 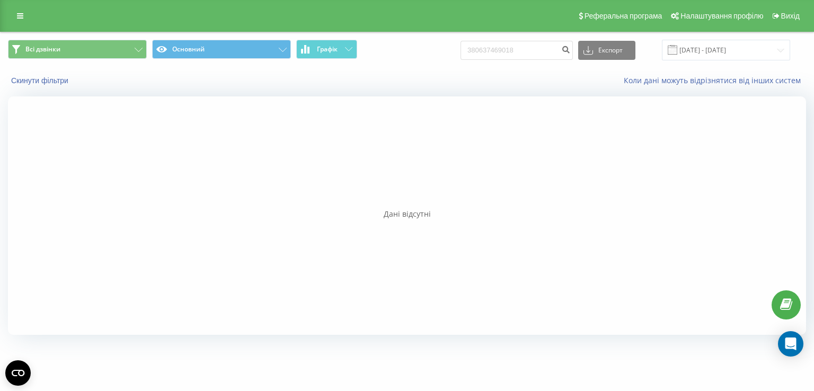 What do you see at coordinates (715, 80) in the screenshot?
I see `a: Коли дані можуть відрізнятися вiд інших систем` at bounding box center [715, 80].